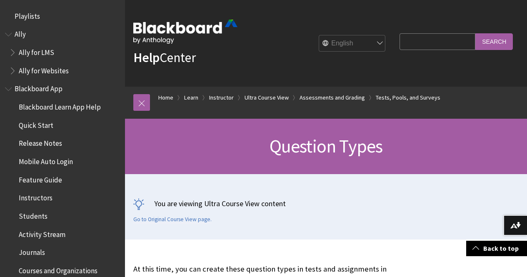 Image resolution: width=527 pixels, height=277 pixels. What do you see at coordinates (62, 52) in the screenshot?
I see `nav: Book outline for Anthology Ally Help` at bounding box center [62, 52].